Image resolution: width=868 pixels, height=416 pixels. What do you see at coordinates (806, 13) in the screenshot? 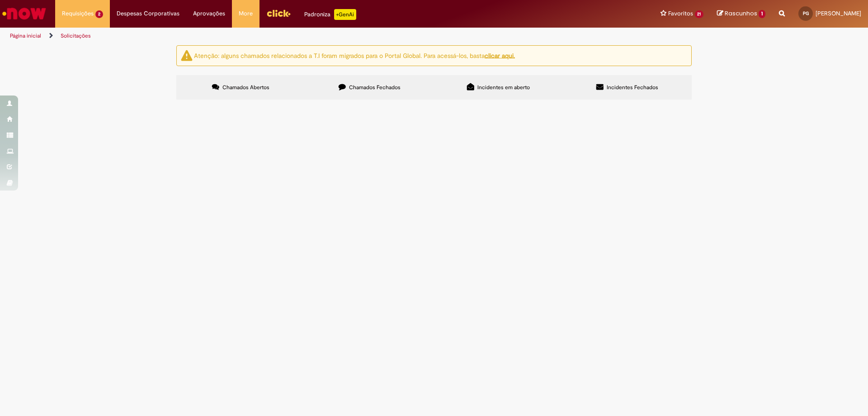
I see `span: PG` at bounding box center [806, 13].